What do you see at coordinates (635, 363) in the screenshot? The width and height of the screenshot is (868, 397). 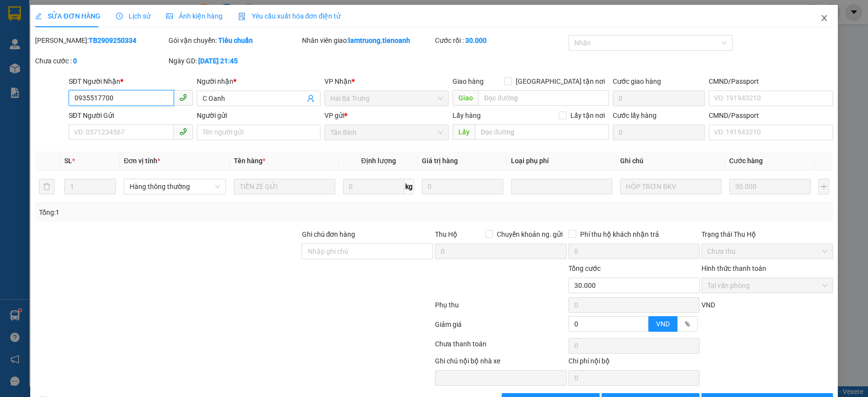 I see `div: Chi phí nội bộ` at bounding box center [635, 363].